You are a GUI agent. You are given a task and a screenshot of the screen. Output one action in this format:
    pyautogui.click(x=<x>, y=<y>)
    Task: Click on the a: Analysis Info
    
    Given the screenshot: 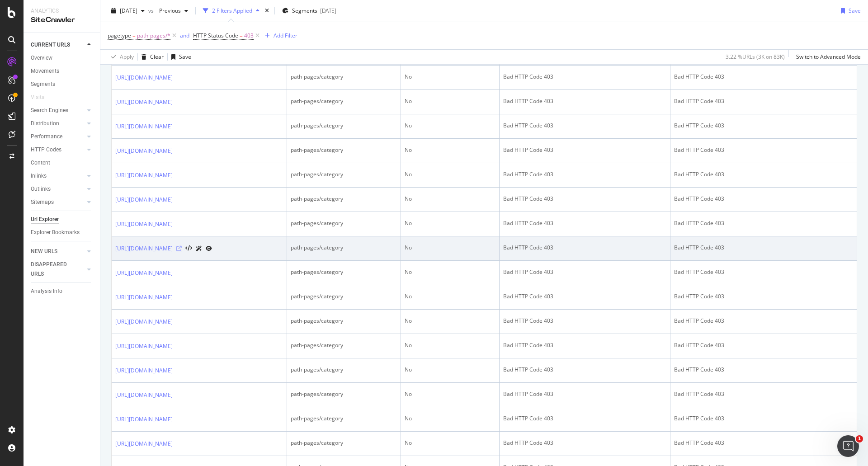 What is the action you would take?
    pyautogui.click(x=62, y=291)
    